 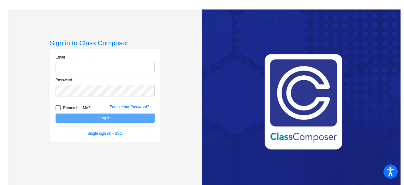 I want to click on a: Forgot Your Password?, so click(x=129, y=107).